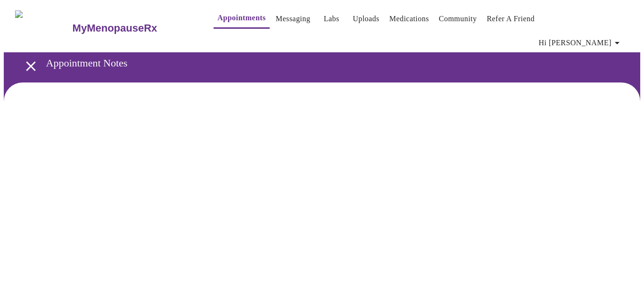 The image size is (644, 304). Describe the element at coordinates (511, 19) in the screenshot. I see `a: Refer a Friend` at that location.